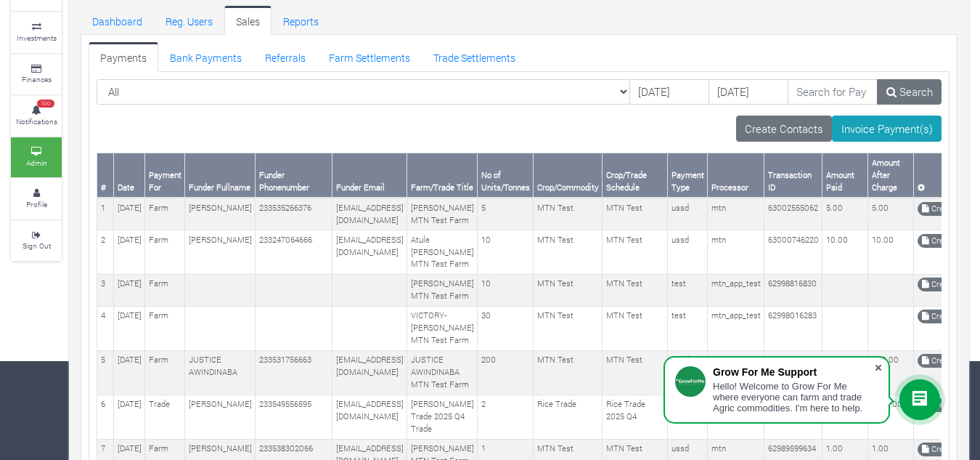 The width and height of the screenshot is (980, 460). I want to click on td: 233549556595, so click(294, 416).